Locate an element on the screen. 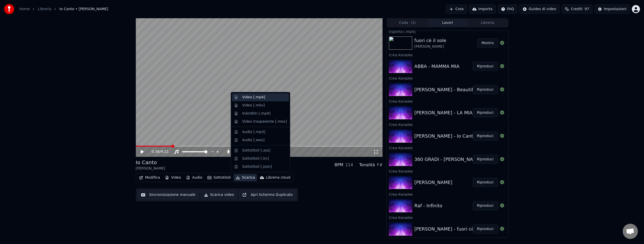 This screenshot has height=244, width=644. div: Libreria cloud is located at coordinates (278, 178).